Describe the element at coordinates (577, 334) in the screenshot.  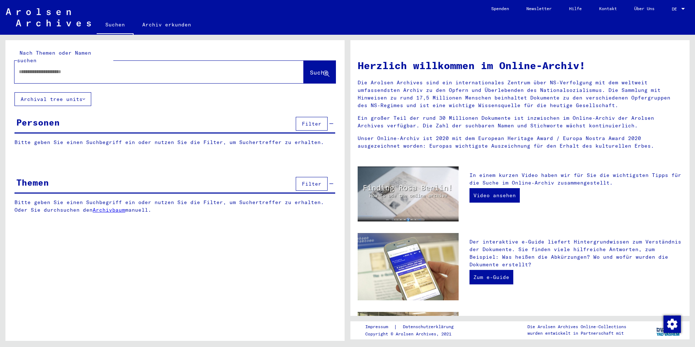
I see `p: wurden entwickelt in Partnerschaft mit` at that location.